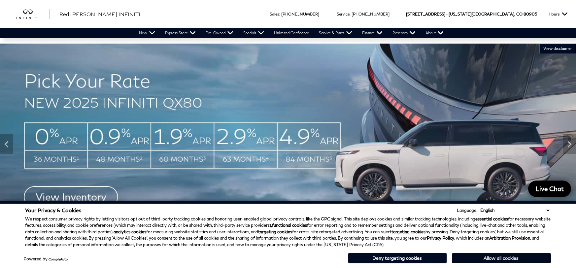  What do you see at coordinates (336, 33) in the screenshot?
I see `a: Service & Parts` at bounding box center [336, 33].